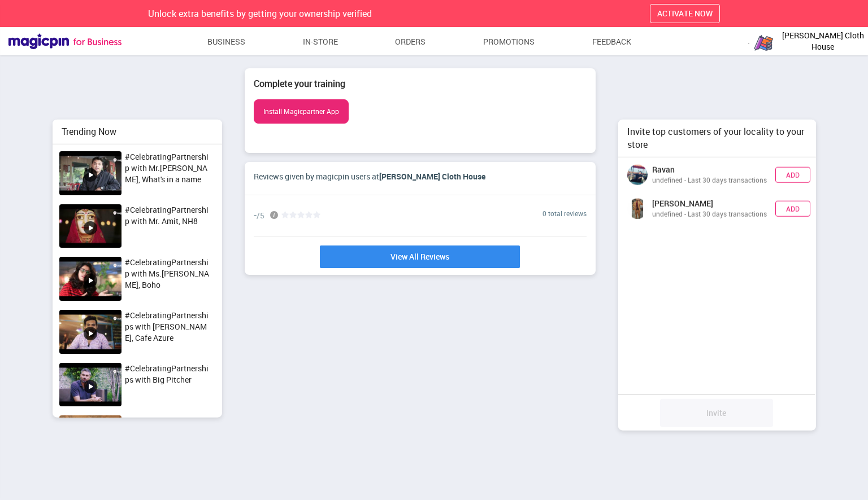 Image resolution: width=868 pixels, height=500 pixels. I want to click on div: #CelebratingPartnerships with Big Pitcher, so click(168, 385).